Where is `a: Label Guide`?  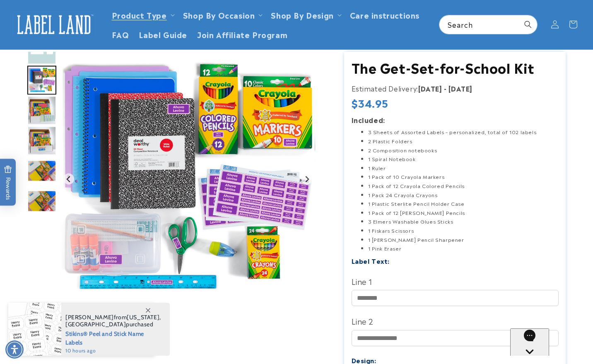 a: Label Guide is located at coordinates (163, 34).